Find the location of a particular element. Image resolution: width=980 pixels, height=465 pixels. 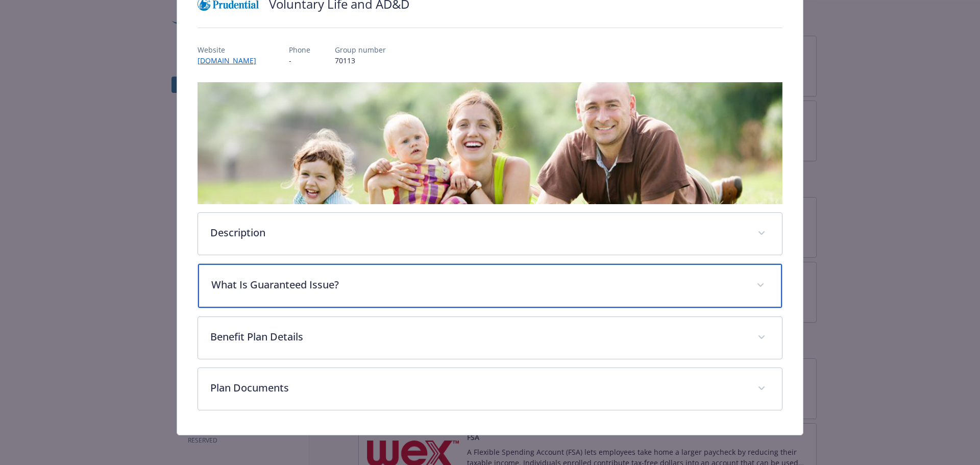

p: Benefit Plan Details is located at coordinates (478, 336).